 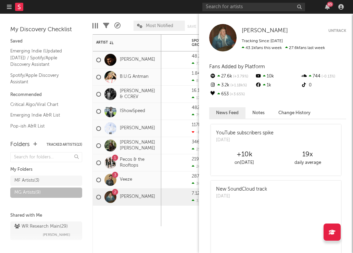 I want to click on div: 300, so click(x=197, y=183).